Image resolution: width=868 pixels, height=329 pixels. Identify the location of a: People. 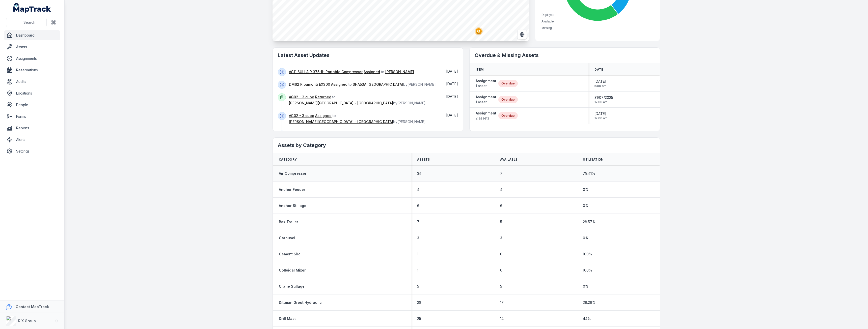
(32, 105).